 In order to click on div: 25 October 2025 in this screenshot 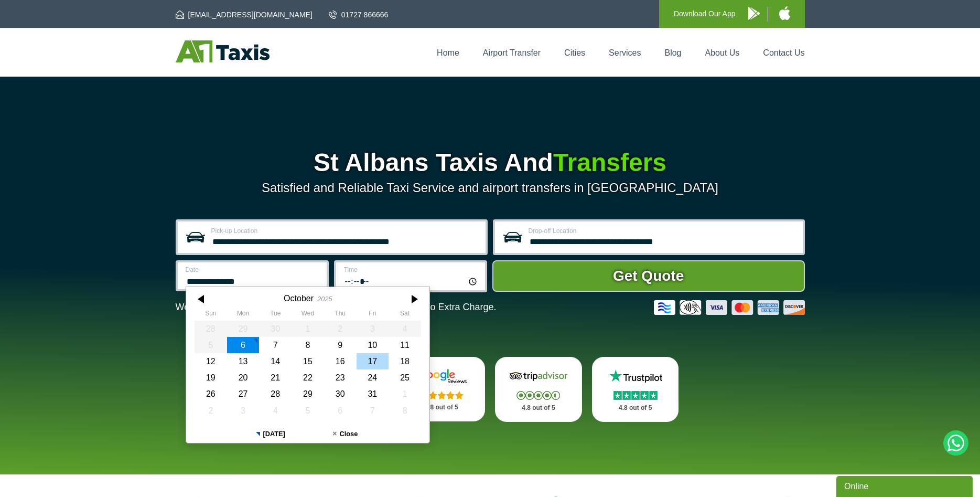, I will do `click(405, 377)`.